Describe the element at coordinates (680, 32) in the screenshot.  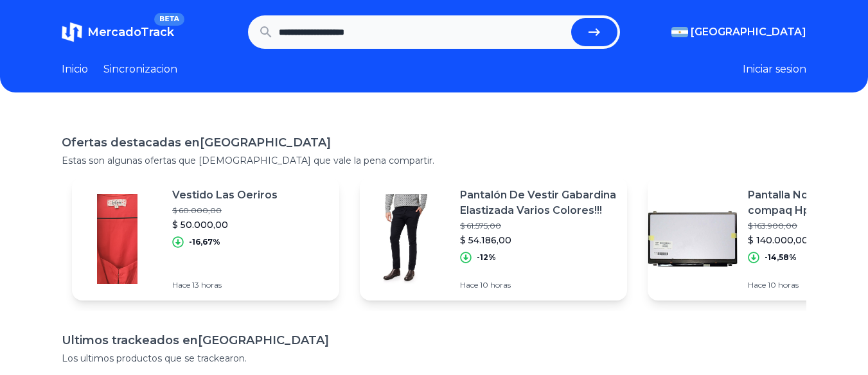
I see `img: Argentina` at that location.